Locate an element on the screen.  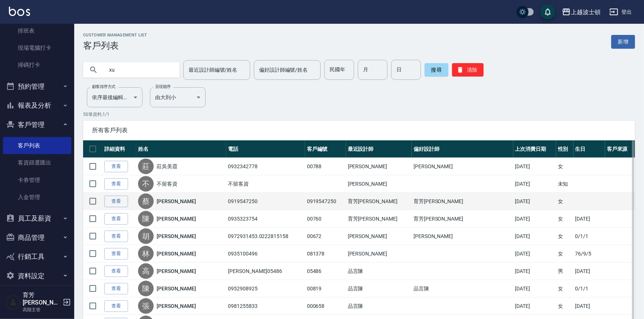
p: 高階主管 is located at coordinates (42, 309).